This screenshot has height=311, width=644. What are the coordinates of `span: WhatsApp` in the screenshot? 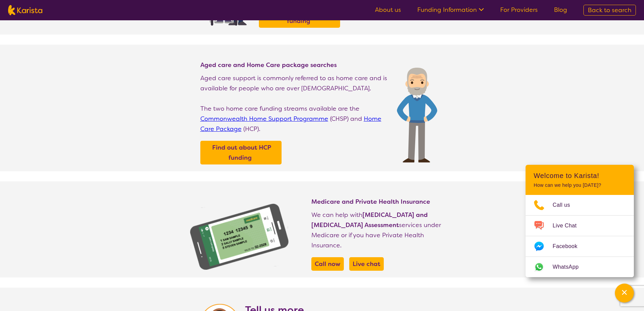 It's located at (569, 267).